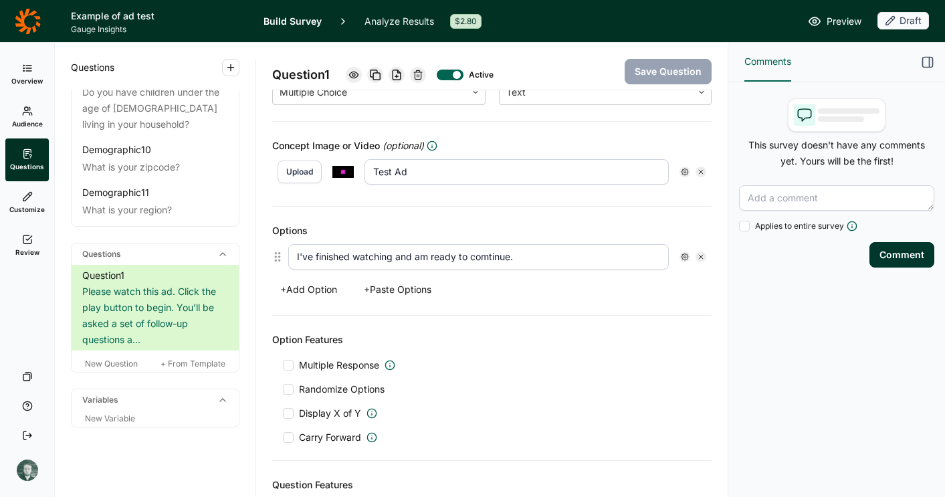 This screenshot has width=945, height=497. Describe the element at coordinates (159, 29) in the screenshot. I see `span: Gauge Insights` at that location.